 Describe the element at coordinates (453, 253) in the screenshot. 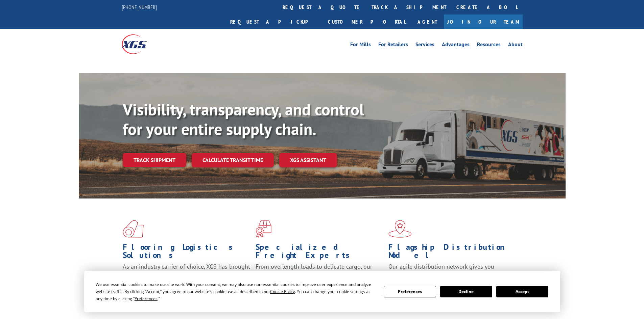

I see `h1: Flagship Distribution Model` at that location.